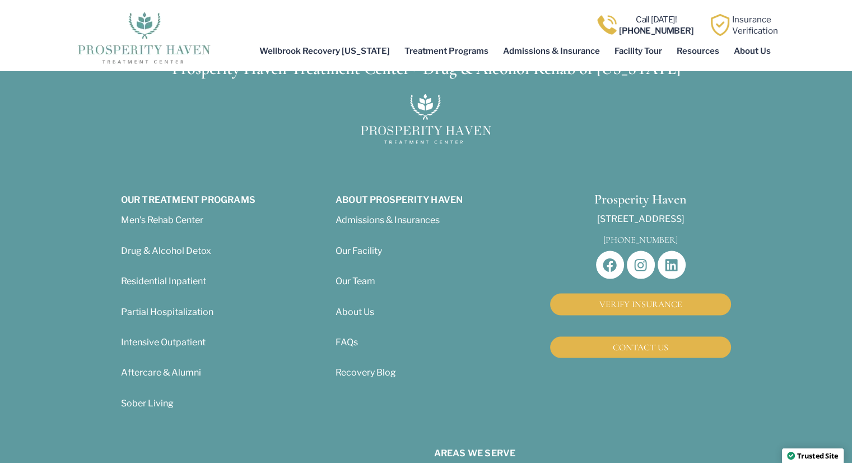  I want to click on a: Aftercare & Alumni, so click(161, 372).